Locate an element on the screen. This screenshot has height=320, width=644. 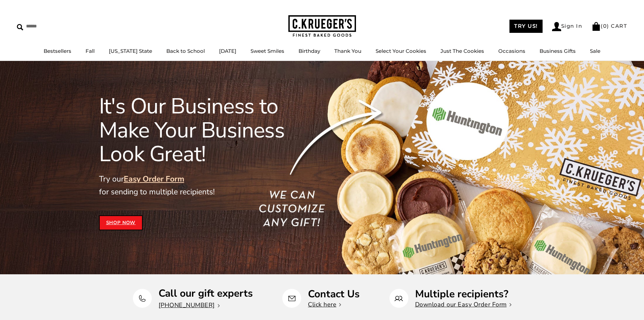
a: Select Your Cookies is located at coordinates (401, 51).